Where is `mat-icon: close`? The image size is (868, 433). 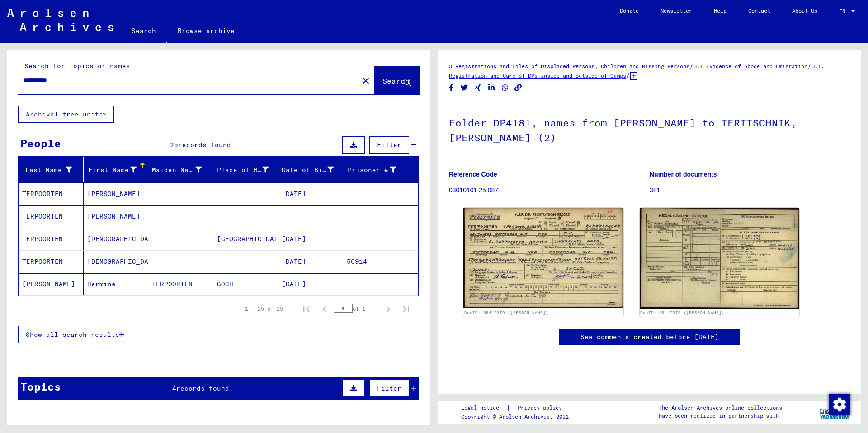 mat-icon: close is located at coordinates (366, 81).